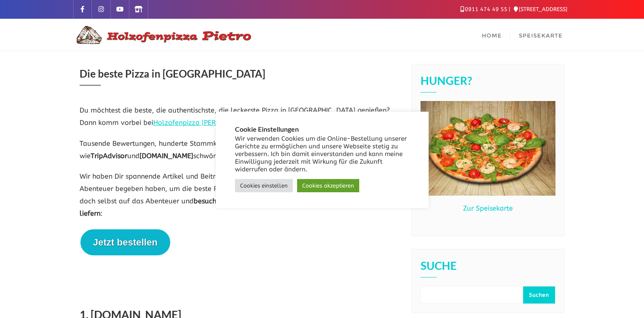  What do you see at coordinates (488, 208) in the screenshot?
I see `a: Zur Speisekarte` at bounding box center [488, 208].